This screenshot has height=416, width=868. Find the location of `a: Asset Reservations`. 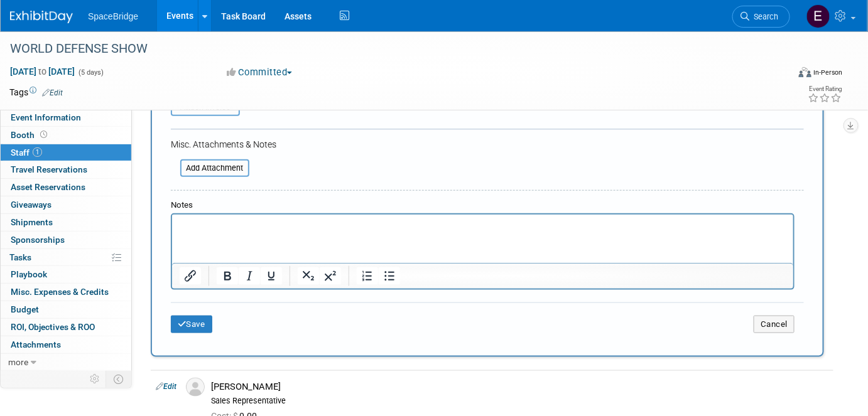

a: Asset Reservations is located at coordinates (66, 187).